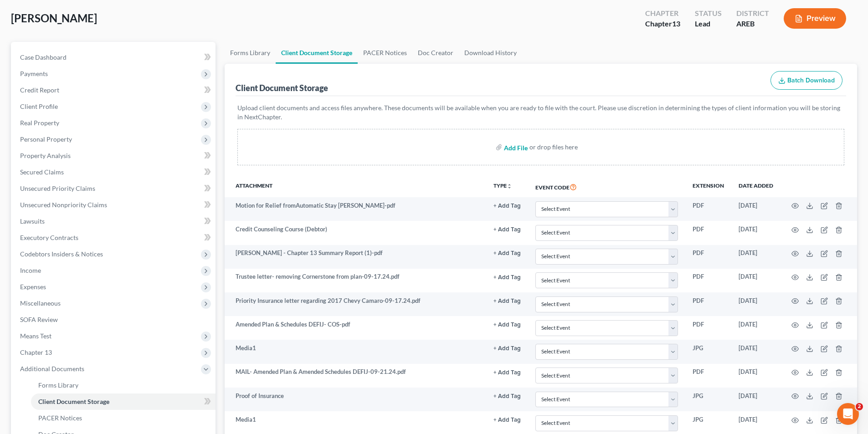  Describe the element at coordinates (49, 237) in the screenshot. I see `span: Executory Contracts` at that location.